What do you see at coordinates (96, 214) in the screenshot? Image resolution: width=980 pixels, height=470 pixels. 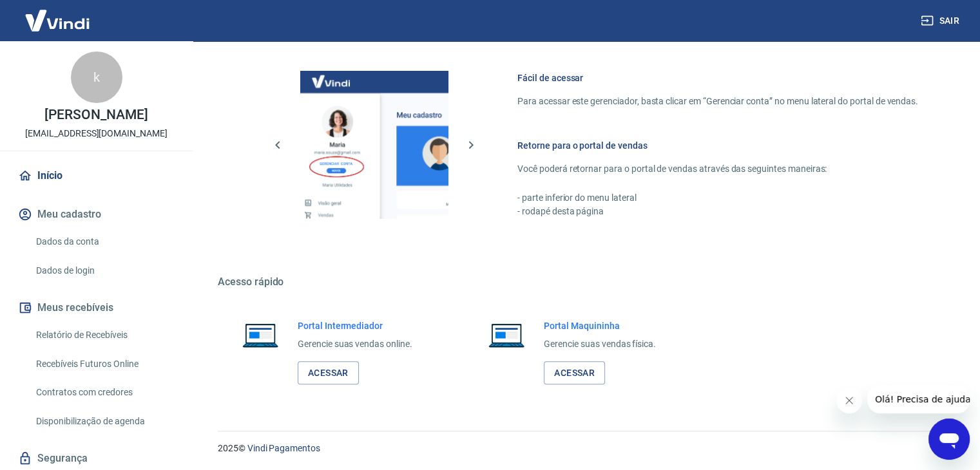 I see `button: Meu cadastro` at bounding box center [96, 214].